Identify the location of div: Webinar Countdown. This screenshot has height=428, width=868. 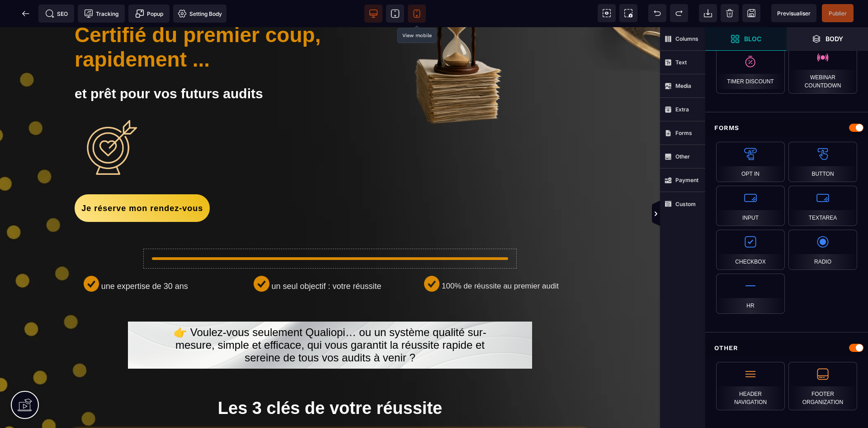
(823, 69).